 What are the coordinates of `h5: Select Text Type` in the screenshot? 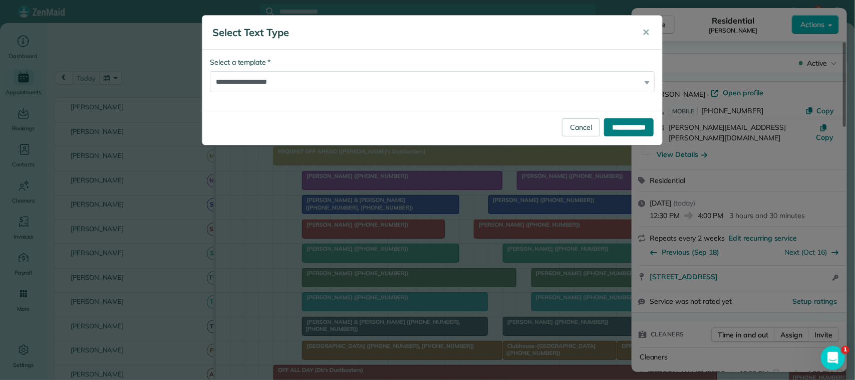 It's located at (420, 33).